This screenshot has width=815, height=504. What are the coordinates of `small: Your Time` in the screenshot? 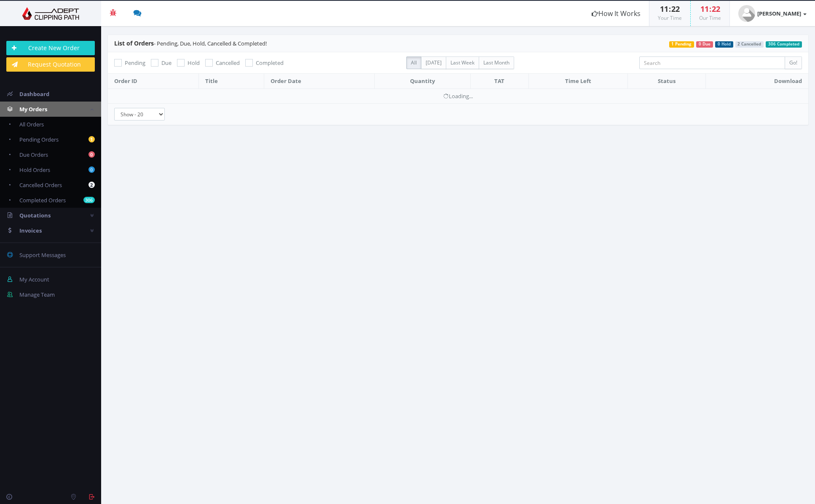 It's located at (670, 17).